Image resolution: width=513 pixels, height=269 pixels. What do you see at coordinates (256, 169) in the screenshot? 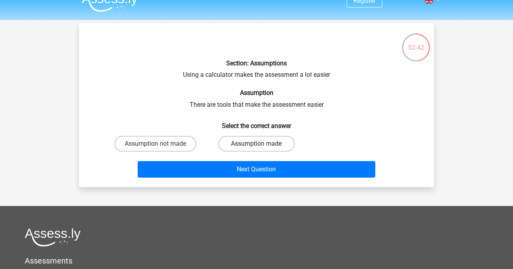
I see `button: Next Question` at bounding box center [256, 169].